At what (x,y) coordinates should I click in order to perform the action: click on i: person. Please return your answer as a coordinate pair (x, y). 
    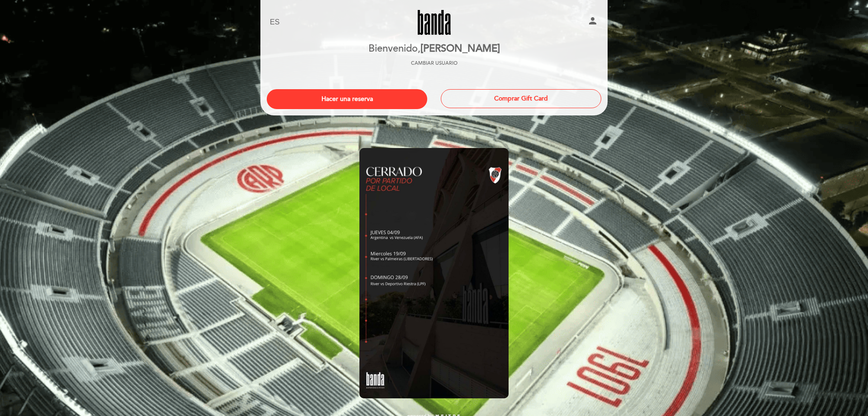
    Looking at the image, I should click on (593, 21).